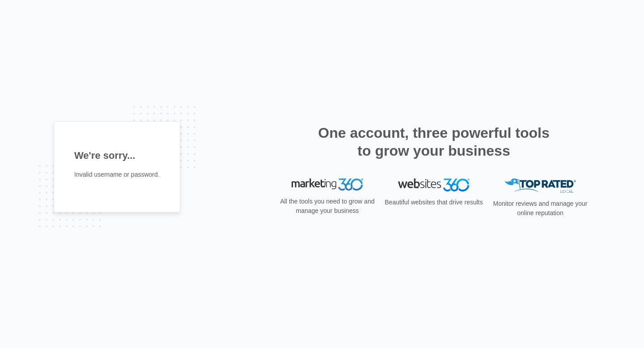 Image resolution: width=644 pixels, height=348 pixels. Describe the element at coordinates (434, 202) in the screenshot. I see `p: Beautiful websites that drive results` at that location.